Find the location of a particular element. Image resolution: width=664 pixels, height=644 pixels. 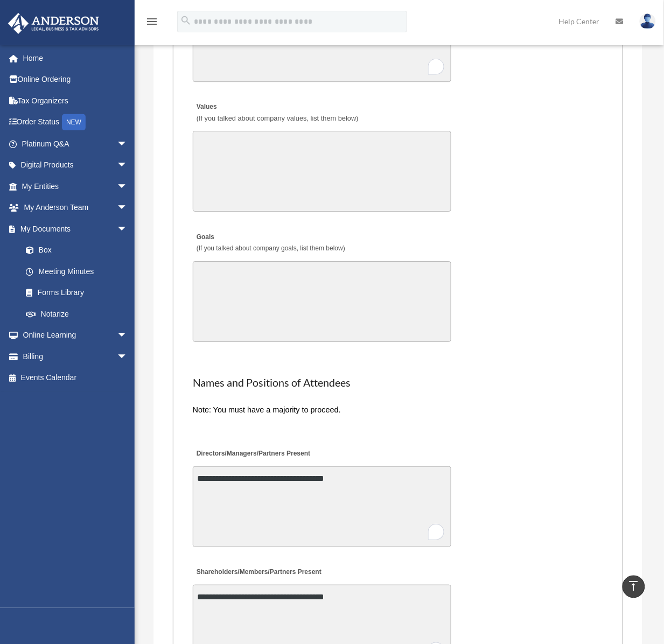

span: Note: You must have a majority to proceed. is located at coordinates (267, 410).